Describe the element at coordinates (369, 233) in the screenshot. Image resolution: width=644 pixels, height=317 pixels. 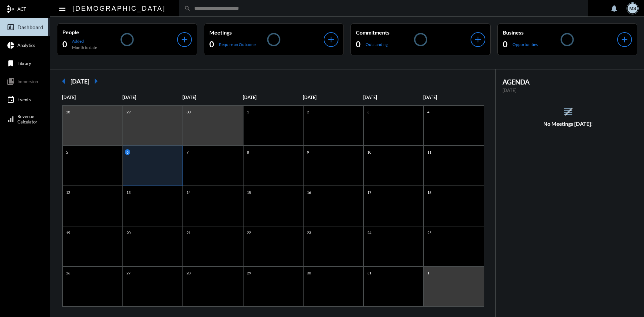
I see `p: 24` at that location.